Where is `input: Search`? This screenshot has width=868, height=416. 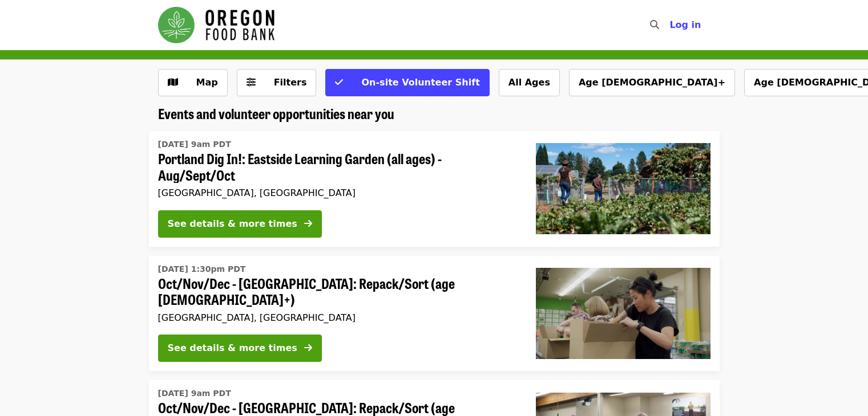 input: Search is located at coordinates (670, 25).